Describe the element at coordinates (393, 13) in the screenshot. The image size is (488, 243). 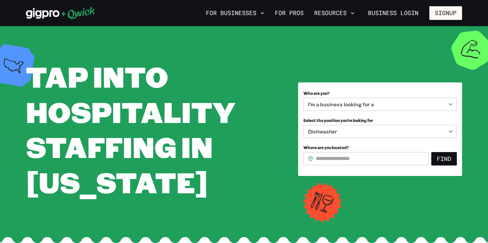
I see `a: Business Login` at that location.